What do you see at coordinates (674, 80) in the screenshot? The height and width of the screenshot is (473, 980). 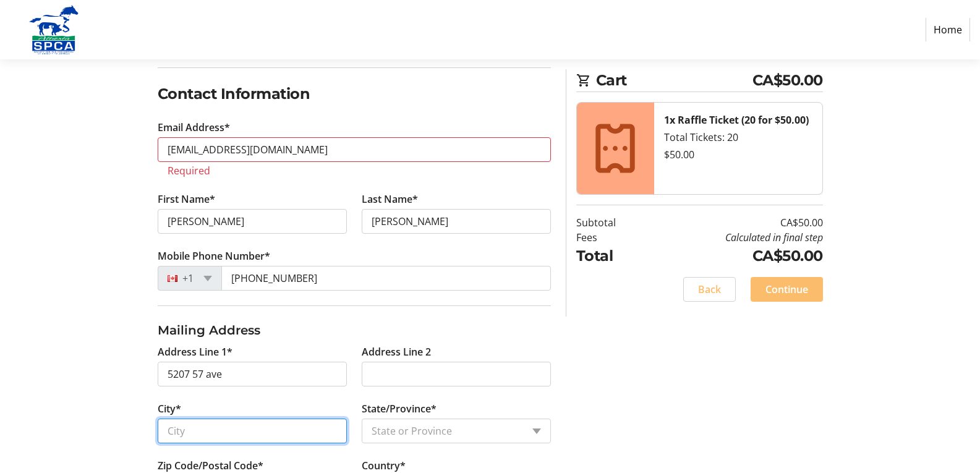 I see `span: Cart` at bounding box center [674, 80].